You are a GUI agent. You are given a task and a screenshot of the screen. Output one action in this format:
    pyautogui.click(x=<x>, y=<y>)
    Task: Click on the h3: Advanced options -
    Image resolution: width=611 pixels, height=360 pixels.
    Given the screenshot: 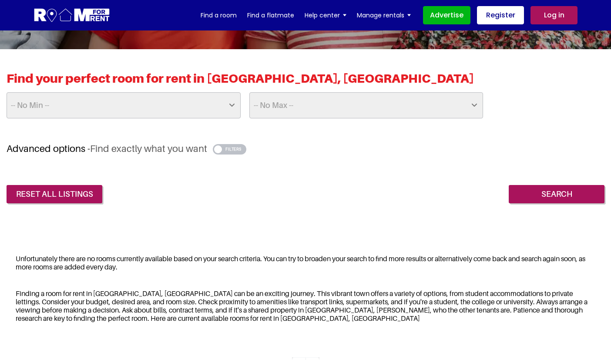 What is the action you would take?
    pyautogui.click(x=305, y=148)
    